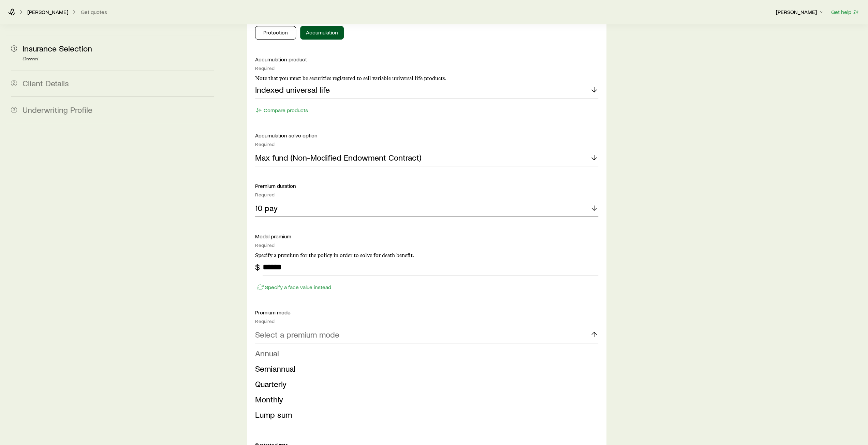 The height and width of the screenshot is (445, 868). What do you see at coordinates (322, 32) in the screenshot?
I see `button: Accumulation` at bounding box center [322, 32].